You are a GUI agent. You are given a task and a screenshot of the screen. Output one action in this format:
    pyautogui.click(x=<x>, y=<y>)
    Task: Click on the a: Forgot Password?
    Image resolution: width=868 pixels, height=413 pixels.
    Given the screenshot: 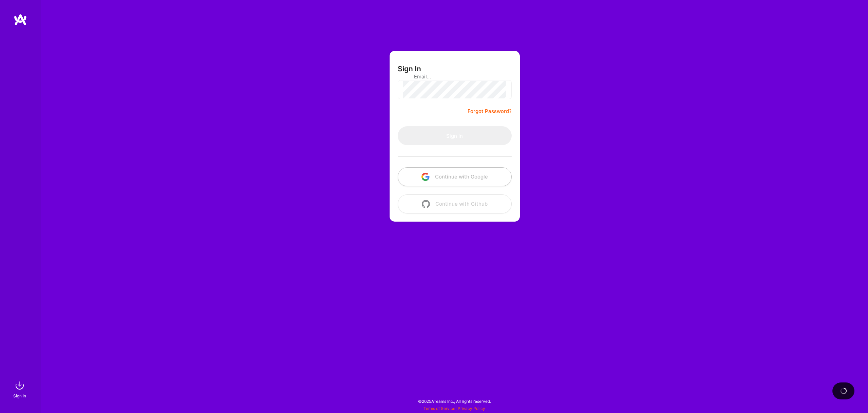 What is the action you would take?
    pyautogui.click(x=489, y=111)
    